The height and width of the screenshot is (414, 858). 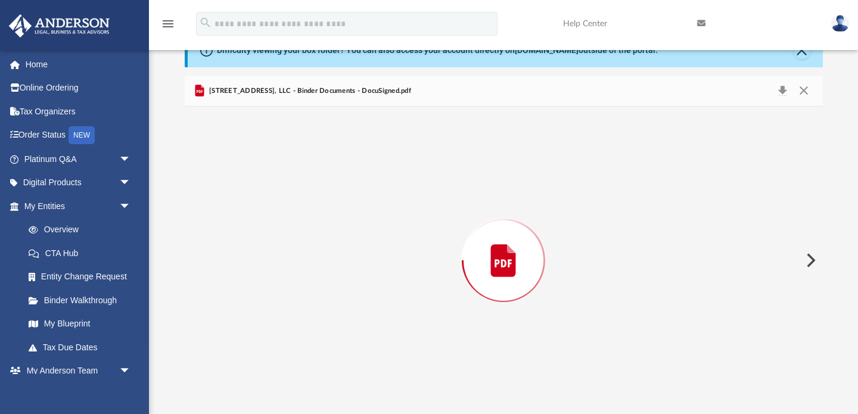 I want to click on img: User Pic, so click(x=840, y=23).